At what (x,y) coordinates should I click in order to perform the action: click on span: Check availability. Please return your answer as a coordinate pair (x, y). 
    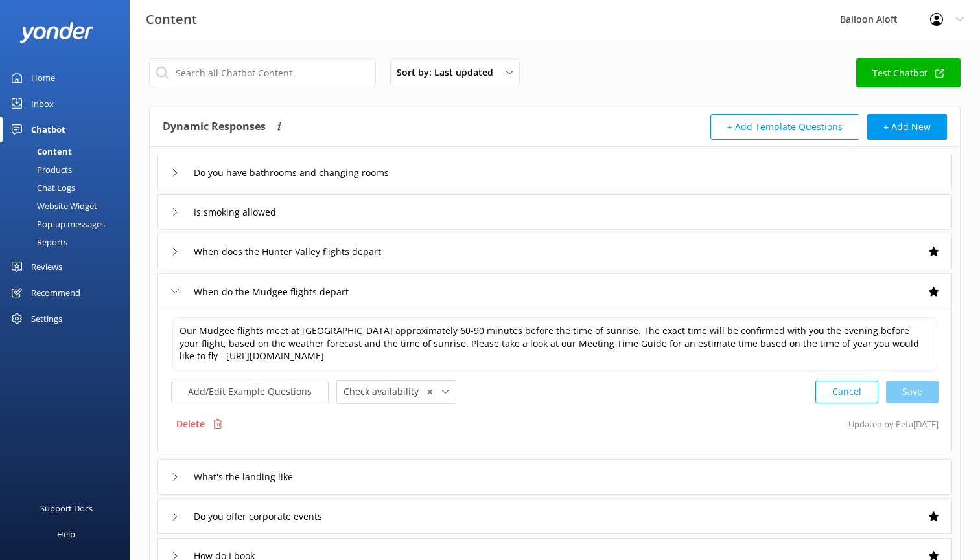
    Looking at the image, I should click on (385, 392).